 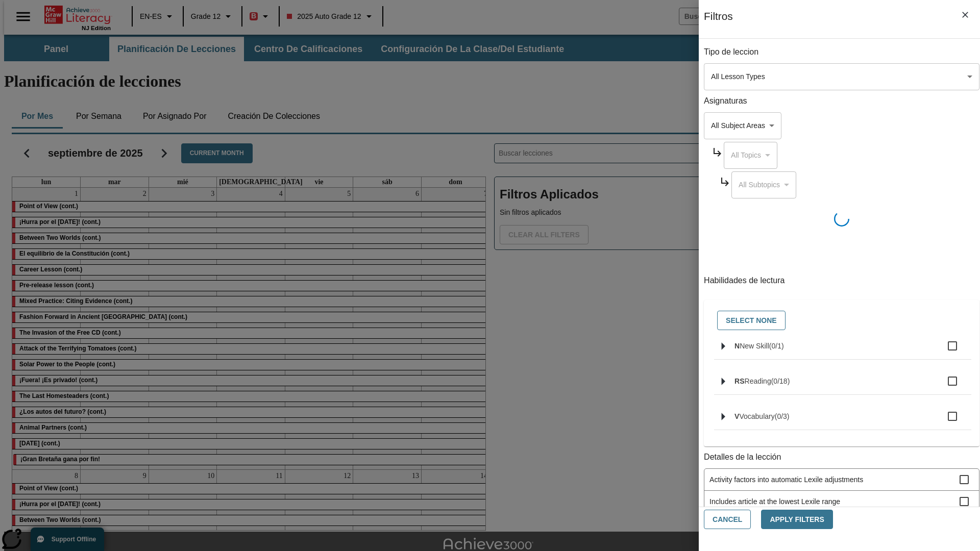 What do you see at coordinates (841, 52) in the screenshot?
I see `p: Tipo de leccion` at bounding box center [841, 52].